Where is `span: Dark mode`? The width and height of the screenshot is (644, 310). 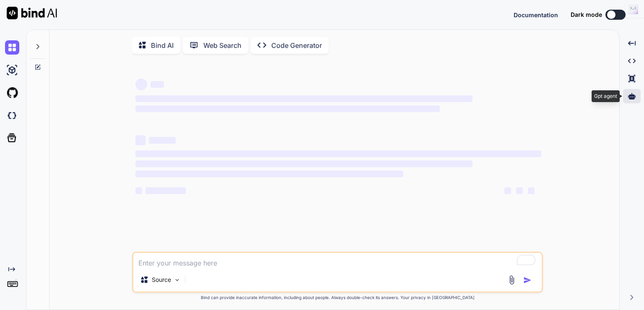
span: Dark mode is located at coordinates (586, 15).